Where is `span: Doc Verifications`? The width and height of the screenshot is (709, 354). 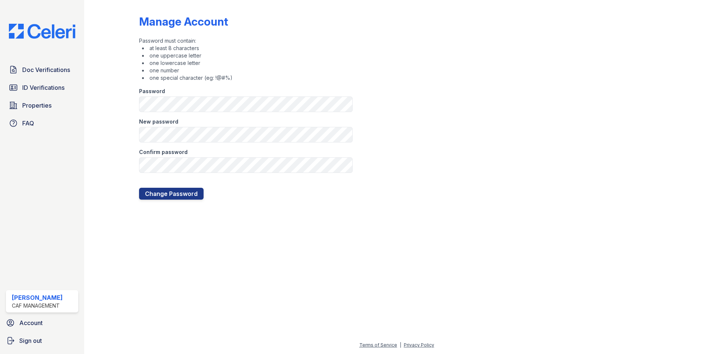 span: Doc Verifications is located at coordinates (46, 70).